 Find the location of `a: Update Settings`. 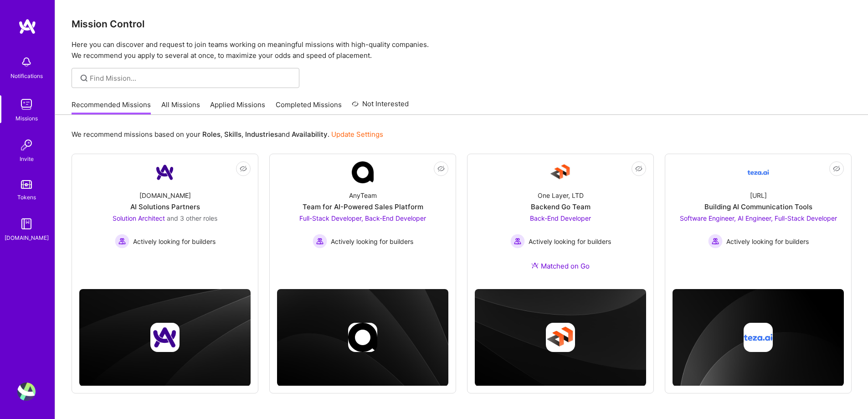

a: Update Settings is located at coordinates (357, 134).